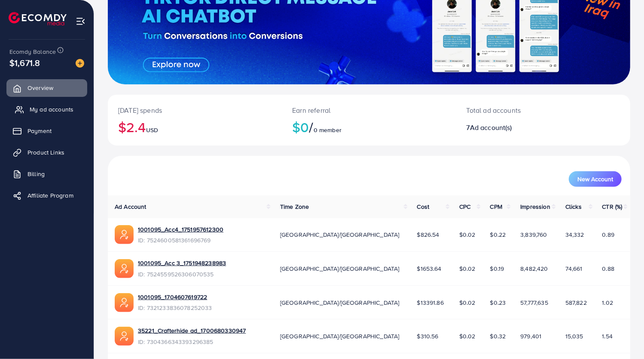 The height and width of the screenshot is (359, 644). Describe the element at coordinates (40, 88) in the screenshot. I see `span: Overview` at that location.